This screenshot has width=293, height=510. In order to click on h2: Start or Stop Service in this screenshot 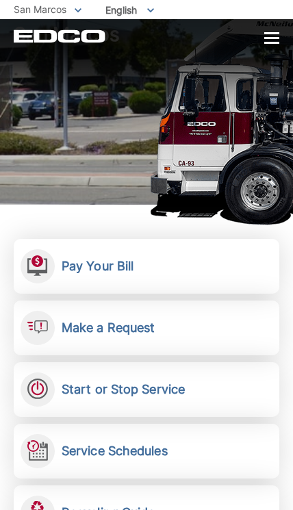, I will do `click(123, 390)`.